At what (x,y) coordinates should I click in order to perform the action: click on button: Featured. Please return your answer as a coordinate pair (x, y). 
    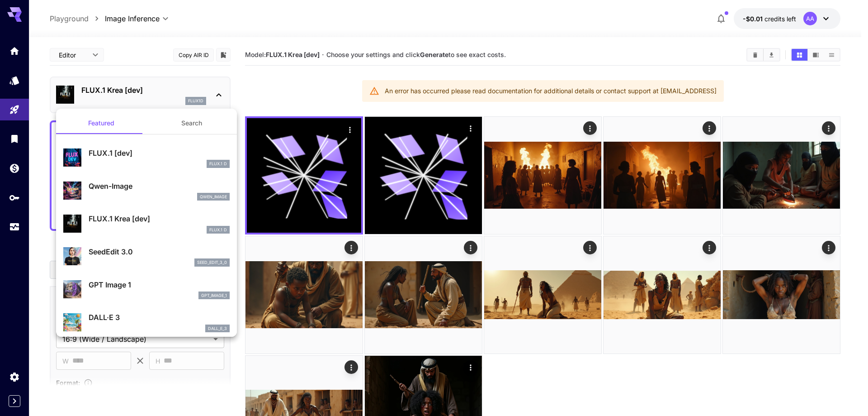
    Looking at the image, I should click on (101, 123).